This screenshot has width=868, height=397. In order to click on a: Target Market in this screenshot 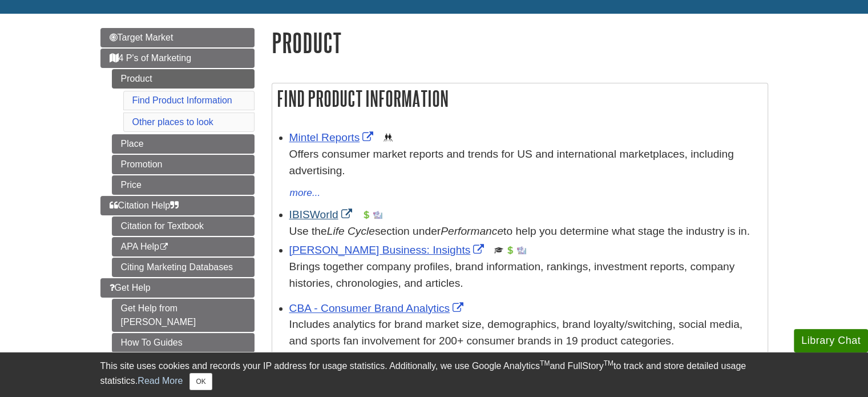, I will do `click(178, 37)`.